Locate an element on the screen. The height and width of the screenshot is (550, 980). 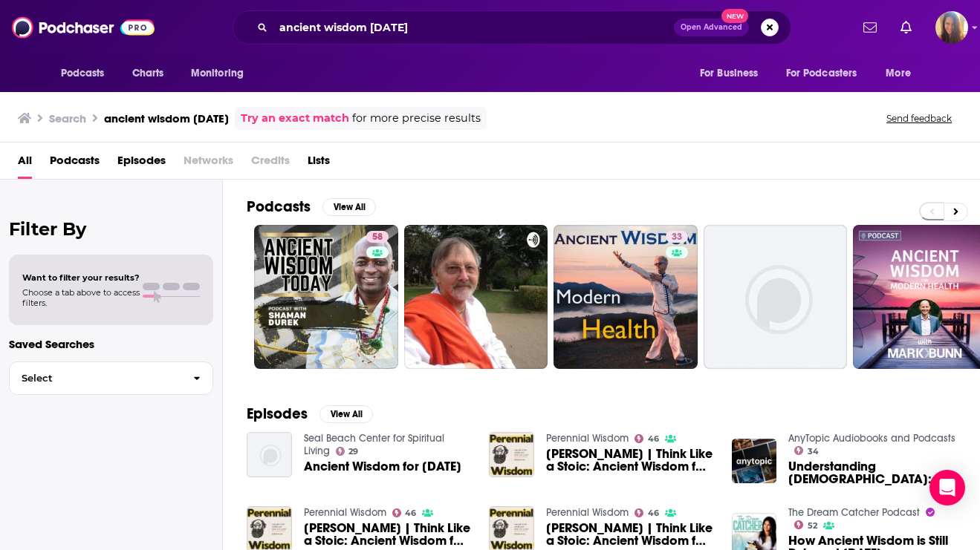
a: 34 is located at coordinates (806, 451).